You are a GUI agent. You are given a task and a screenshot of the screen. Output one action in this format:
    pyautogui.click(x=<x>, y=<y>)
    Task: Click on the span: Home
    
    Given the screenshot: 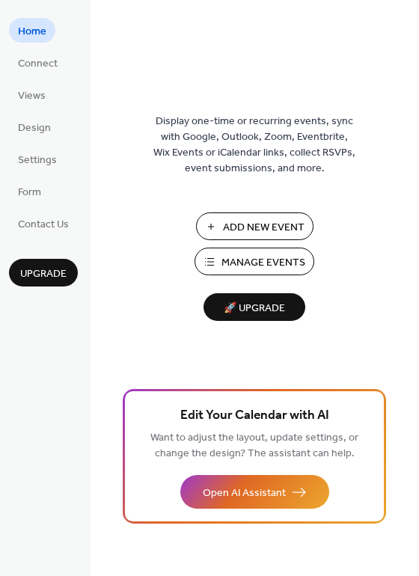 What is the action you would take?
    pyautogui.click(x=32, y=31)
    